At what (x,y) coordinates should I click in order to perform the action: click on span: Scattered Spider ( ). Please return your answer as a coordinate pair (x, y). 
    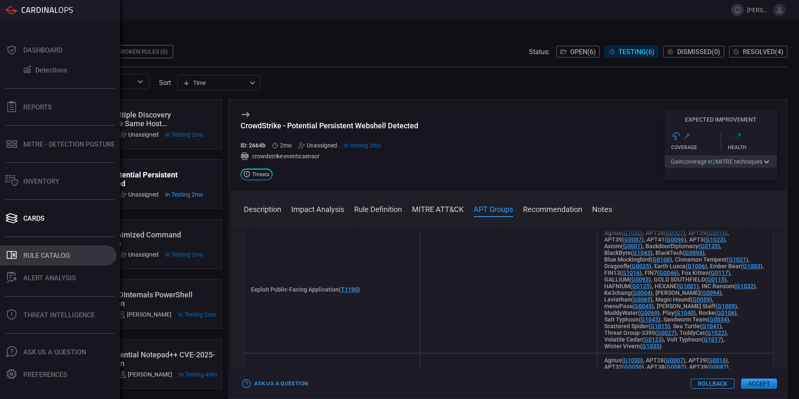
    Looking at the image, I should click on (637, 326).